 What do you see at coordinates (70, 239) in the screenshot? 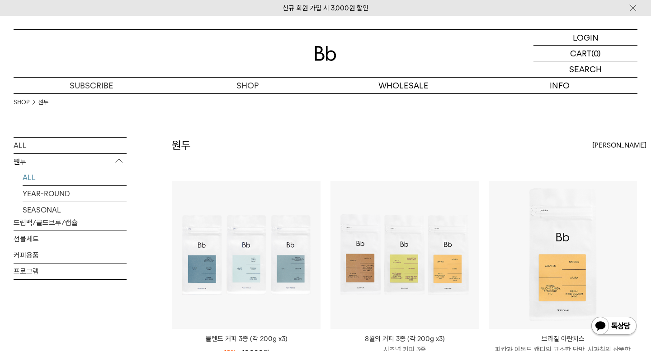
I see `a: 선물세트` at bounding box center [70, 239].